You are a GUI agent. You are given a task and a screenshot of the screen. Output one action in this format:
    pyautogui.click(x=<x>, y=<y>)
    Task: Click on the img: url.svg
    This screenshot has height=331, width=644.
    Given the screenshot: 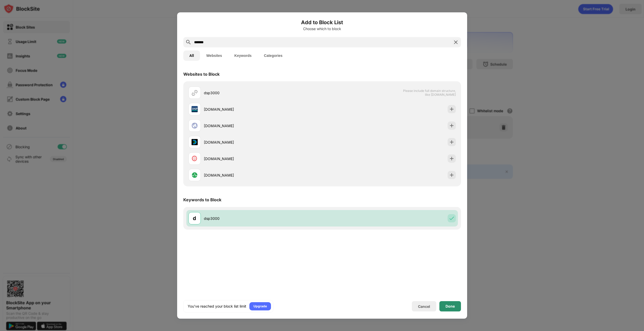 What is the action you would take?
    pyautogui.click(x=195, y=93)
    